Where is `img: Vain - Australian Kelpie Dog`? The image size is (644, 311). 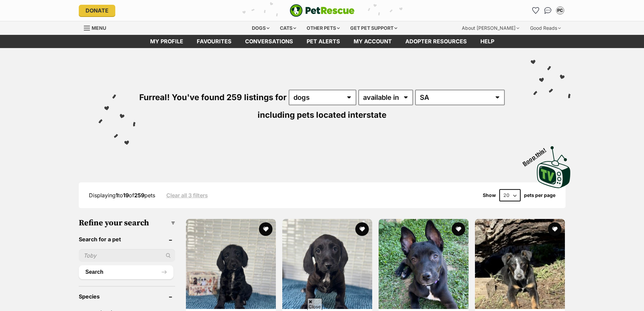
img: Vain - Australian Kelpie Dog is located at coordinates (424, 264).